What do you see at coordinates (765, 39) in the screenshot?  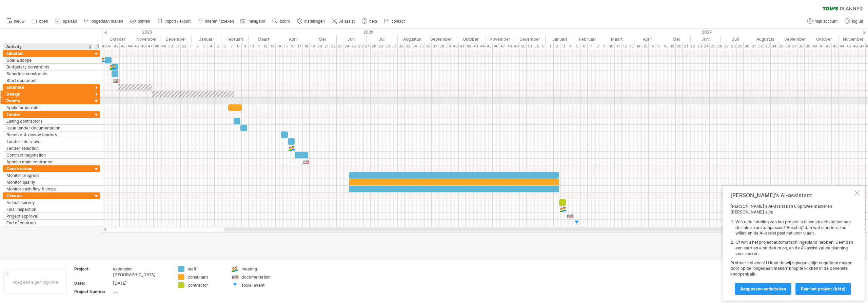 I see `div: Augustus 2027` at bounding box center [765, 39].